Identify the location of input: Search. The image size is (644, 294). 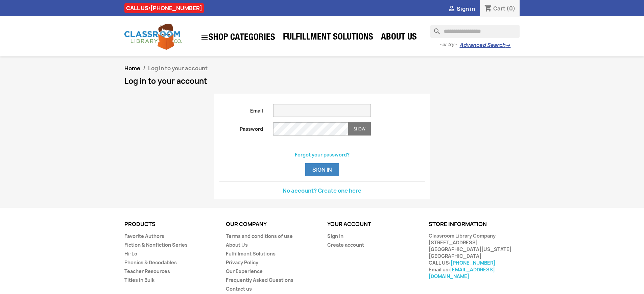
(475, 32).